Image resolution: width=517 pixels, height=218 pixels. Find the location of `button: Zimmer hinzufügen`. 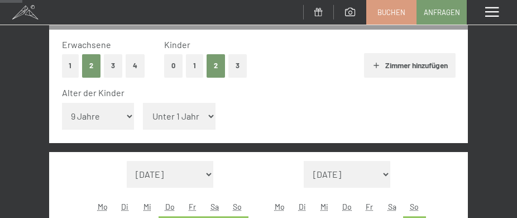

button: Zimmer hinzufügen is located at coordinates (409, 65).